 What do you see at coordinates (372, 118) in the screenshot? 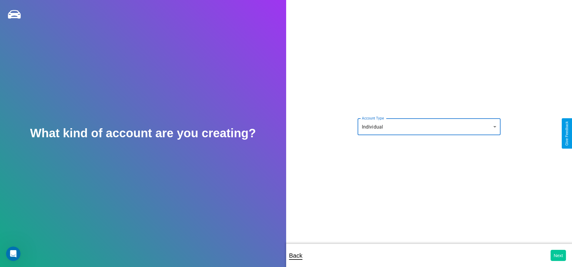
I see `label: Account Type` at bounding box center [372, 118].